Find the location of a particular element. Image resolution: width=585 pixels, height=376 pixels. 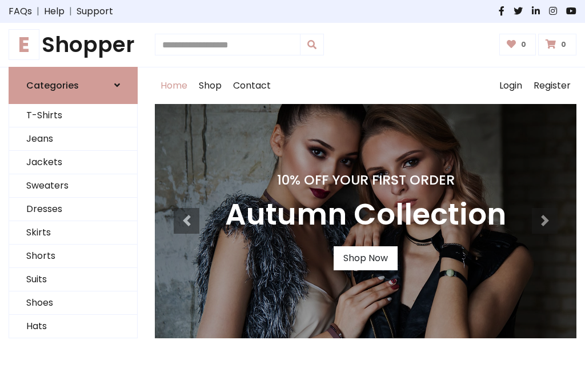

a: Sweaters is located at coordinates (73, 186).